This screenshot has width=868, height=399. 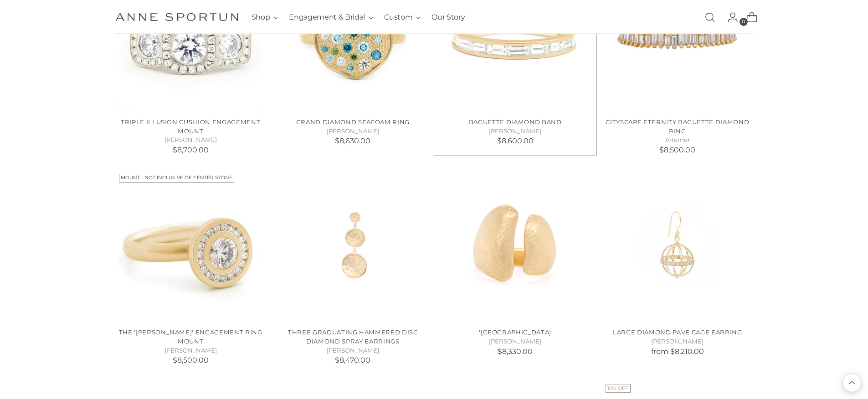 I want to click on button: Shop, so click(x=265, y=17).